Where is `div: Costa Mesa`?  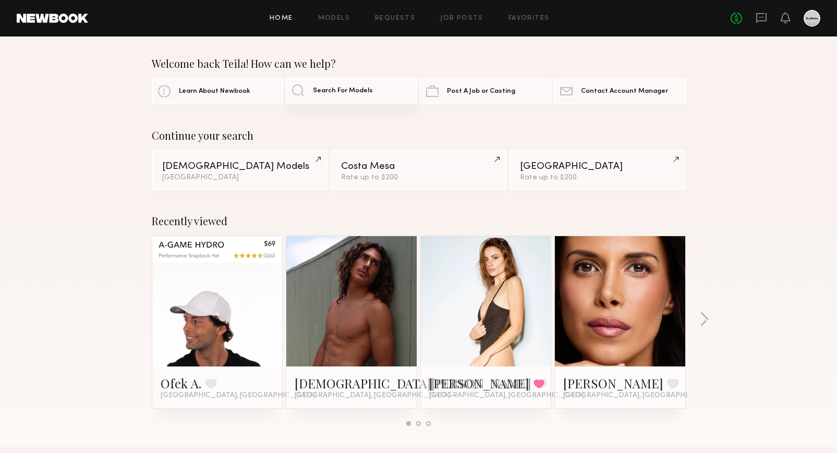 div: Costa Mesa is located at coordinates (418, 166).